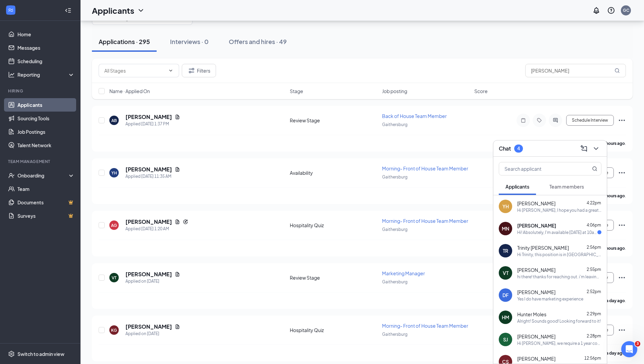 This screenshot has width=644, height=364. I want to click on span: 2:29pm, so click(594, 313).